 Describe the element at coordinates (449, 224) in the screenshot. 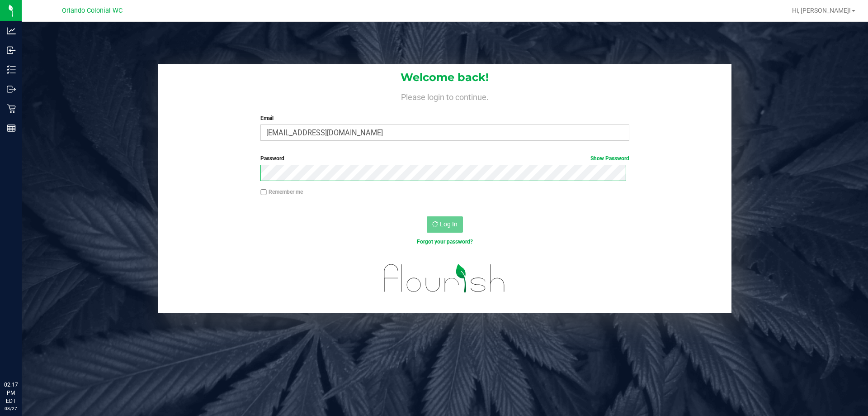

I see `span: Log In` at that location.